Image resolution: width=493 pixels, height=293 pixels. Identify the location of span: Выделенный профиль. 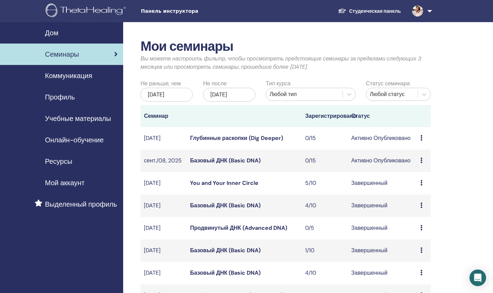
(81, 205).